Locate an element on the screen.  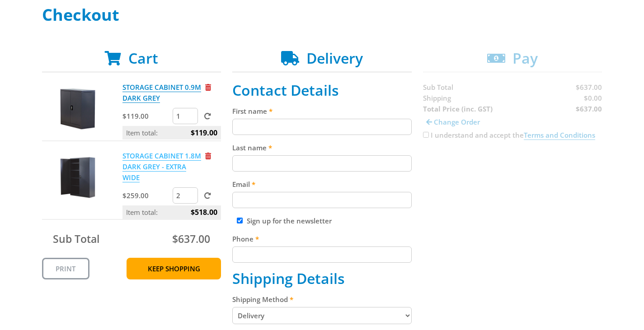
span: Sub Total is located at coordinates (76, 239).